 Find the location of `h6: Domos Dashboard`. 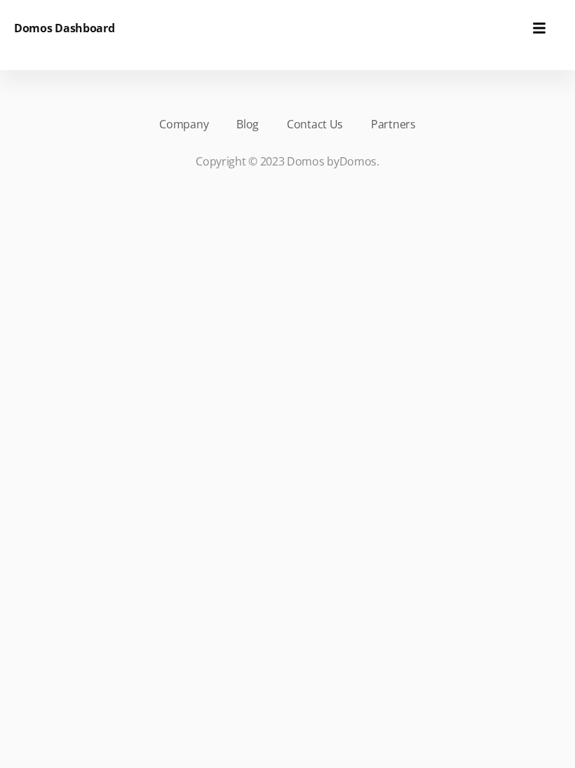

h6: Domos Dashboard is located at coordinates (65, 28).